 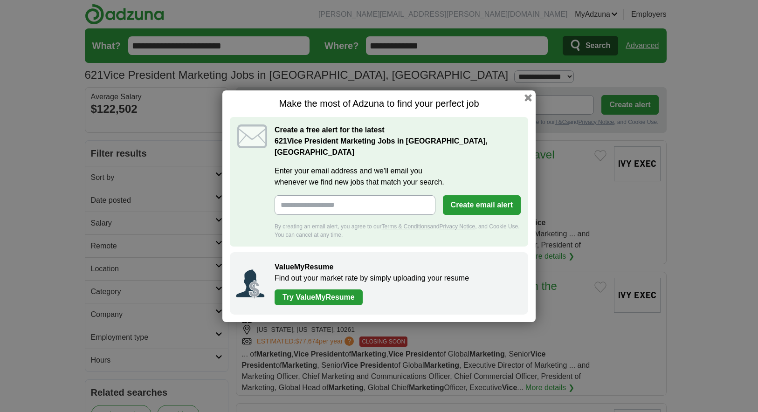 I want to click on a: Terms & Conditions, so click(x=405, y=227).